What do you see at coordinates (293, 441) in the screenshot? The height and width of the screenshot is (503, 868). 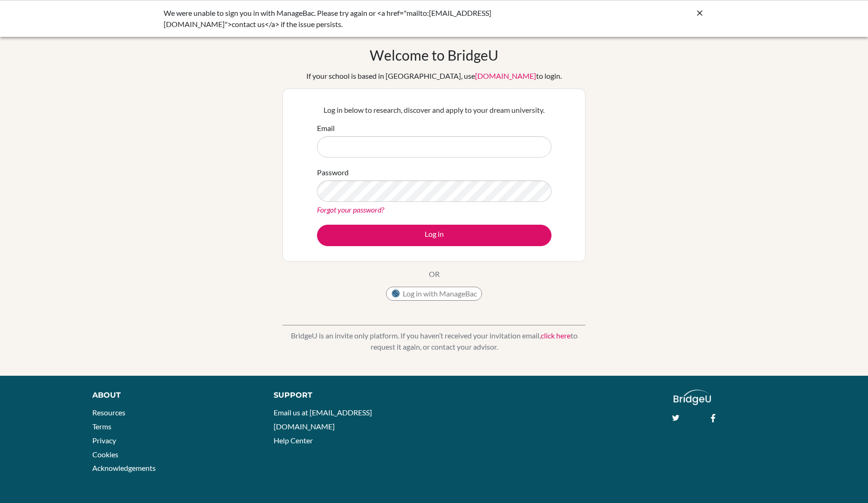 I see `a: Help Center` at bounding box center [293, 441].